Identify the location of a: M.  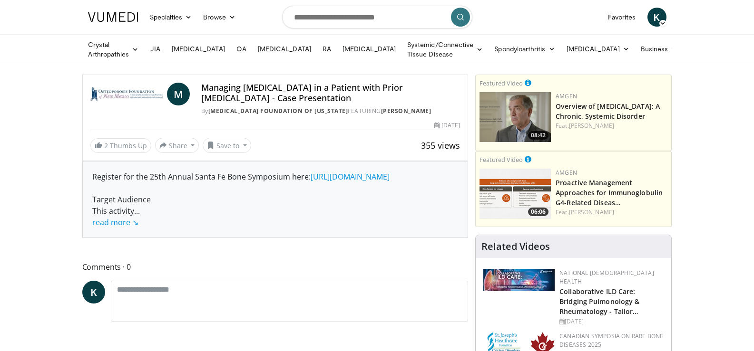
(178, 94).